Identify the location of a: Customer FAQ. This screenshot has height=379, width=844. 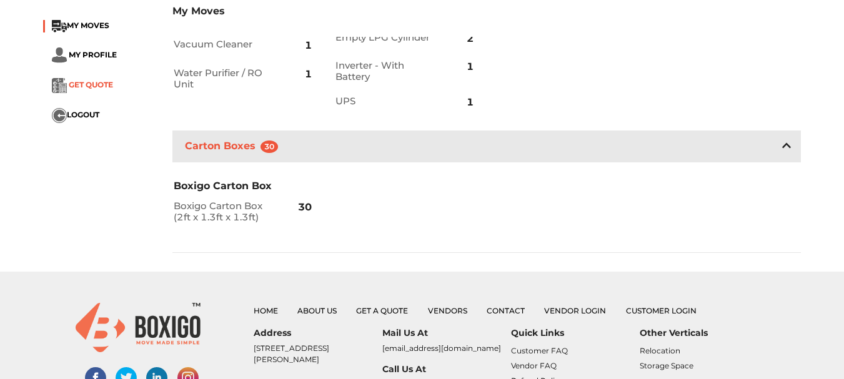
(539, 350).